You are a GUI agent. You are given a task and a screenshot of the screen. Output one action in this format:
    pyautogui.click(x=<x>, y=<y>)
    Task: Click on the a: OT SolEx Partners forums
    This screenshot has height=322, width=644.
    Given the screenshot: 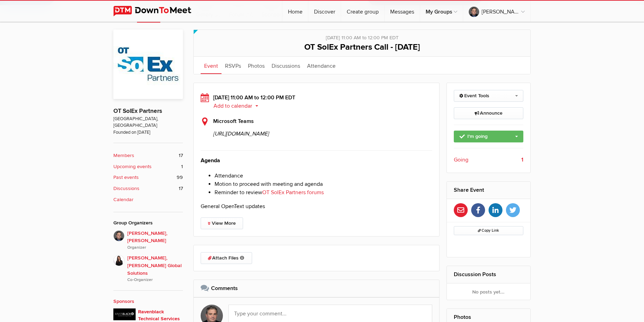 What is the action you would take?
    pyautogui.click(x=293, y=192)
    